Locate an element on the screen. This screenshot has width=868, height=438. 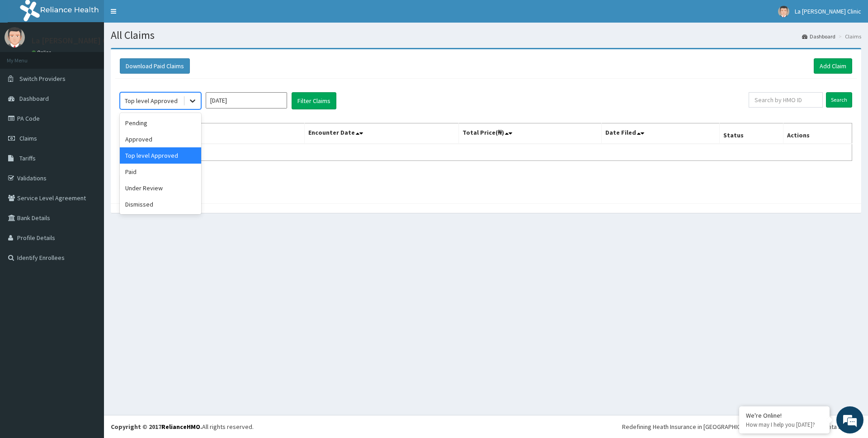
a: RelianceHMO is located at coordinates (181, 426).